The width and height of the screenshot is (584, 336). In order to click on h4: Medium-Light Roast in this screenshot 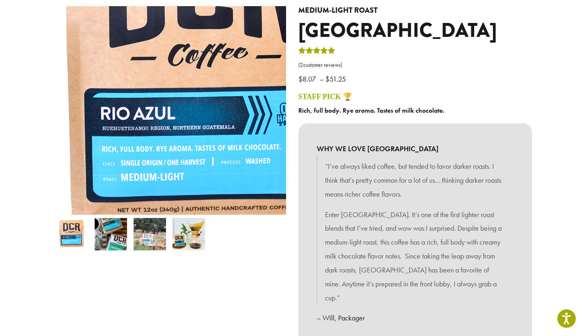, I will do `click(415, 11)`.